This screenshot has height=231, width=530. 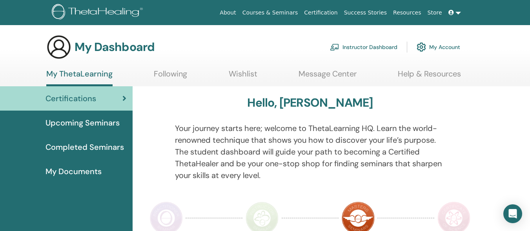 I want to click on a: Certification, so click(x=321, y=13).